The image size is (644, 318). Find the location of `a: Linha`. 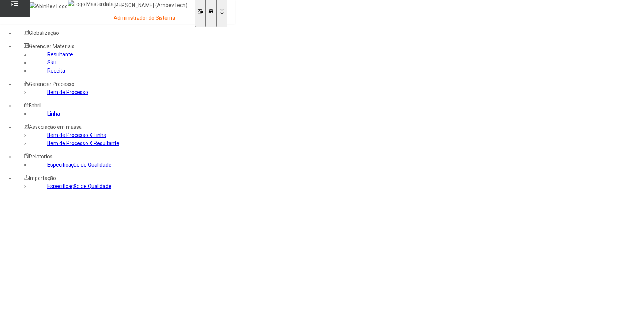

a: Linha is located at coordinates (54, 114).